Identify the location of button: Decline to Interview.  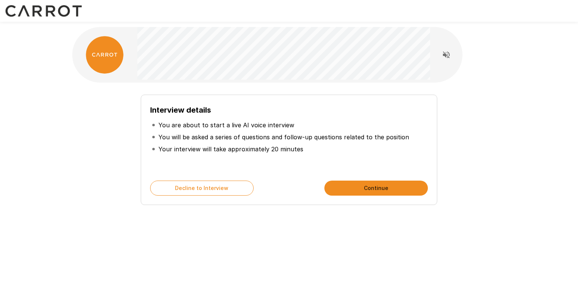
(202, 188).